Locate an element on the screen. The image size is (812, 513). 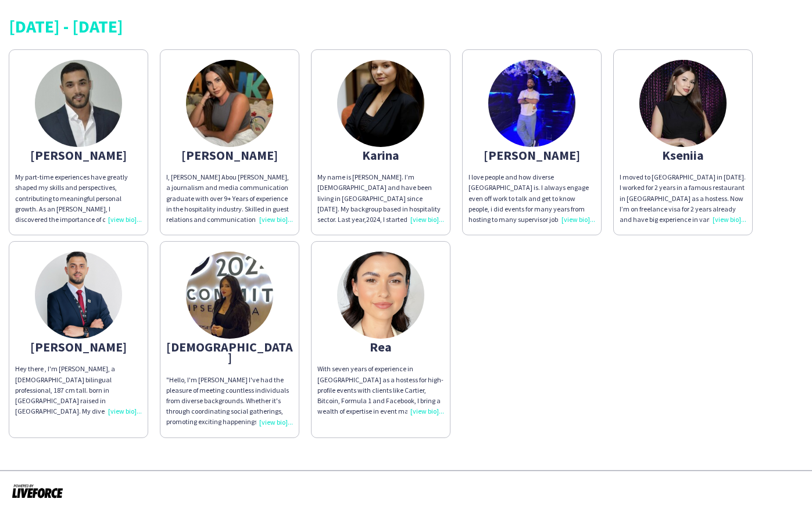
img: thumb-671f536a5562f.jpeg is located at coordinates (683, 103).